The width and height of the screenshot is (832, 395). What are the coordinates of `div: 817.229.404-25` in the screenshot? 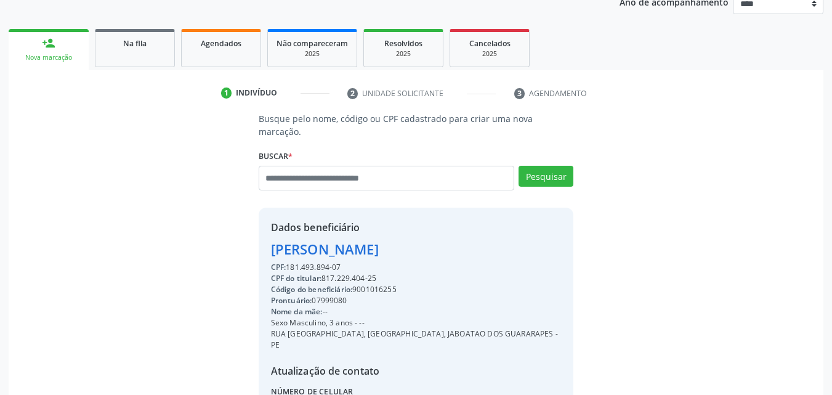 It's located at (416, 278).